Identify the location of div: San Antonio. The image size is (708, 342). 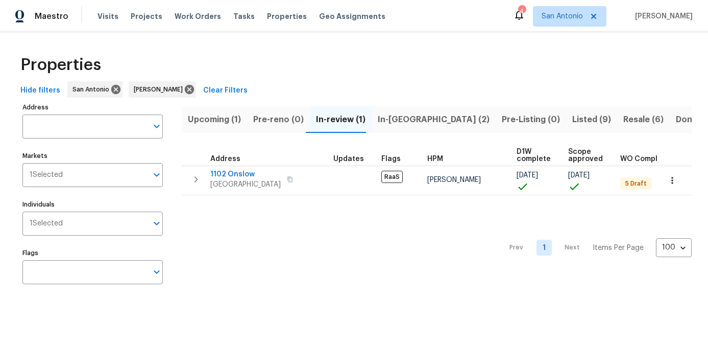
(95, 89).